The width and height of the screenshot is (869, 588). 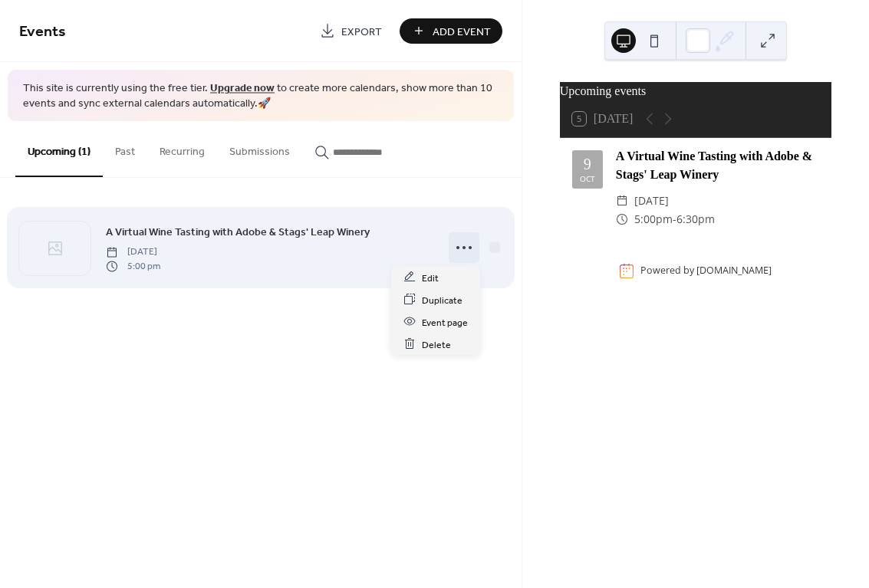 I want to click on span: 6:30pm, so click(x=696, y=220).